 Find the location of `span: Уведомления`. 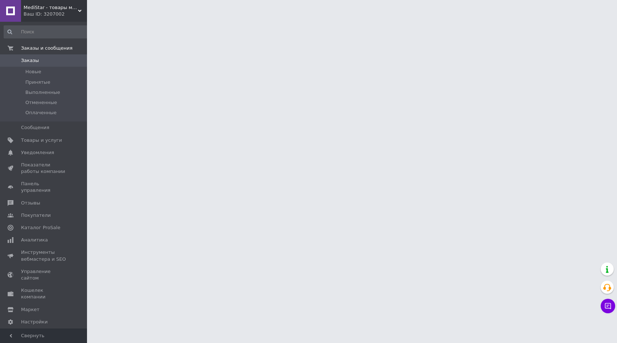

span: Уведомления is located at coordinates (37, 153).